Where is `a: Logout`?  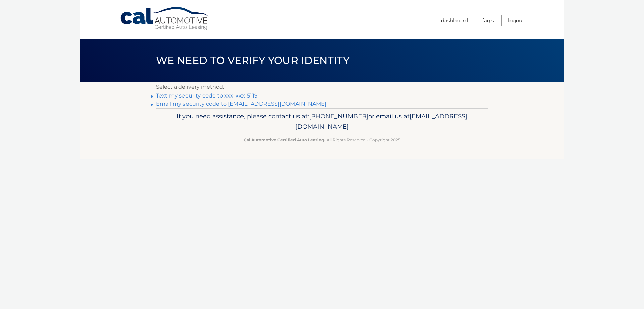
a: Logout is located at coordinates (516, 20).